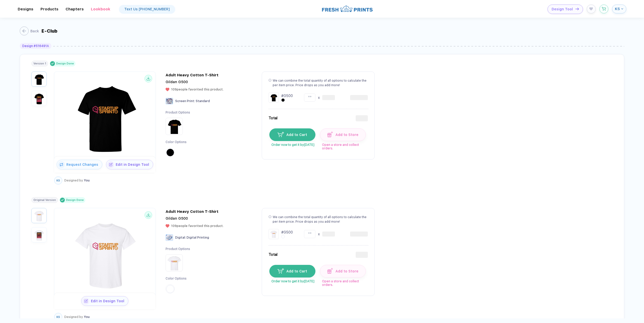  What do you see at coordinates (169, 101) in the screenshot?
I see `img: Screen Print` at bounding box center [169, 101].